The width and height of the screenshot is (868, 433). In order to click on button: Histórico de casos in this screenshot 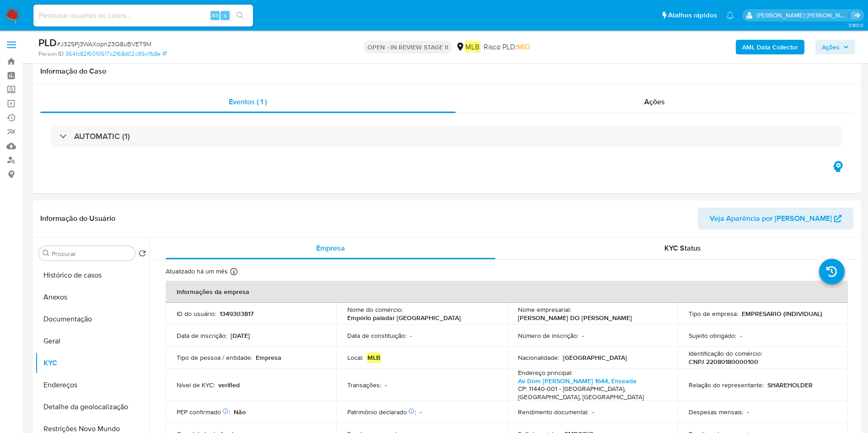, I will do `click(92, 275)`.